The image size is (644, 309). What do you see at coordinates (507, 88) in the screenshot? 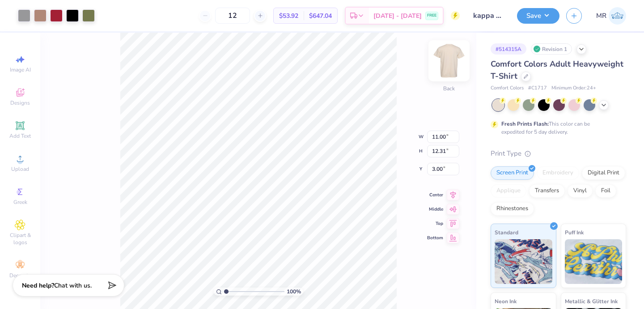
I see `span: Comfort Colors` at bounding box center [507, 88].